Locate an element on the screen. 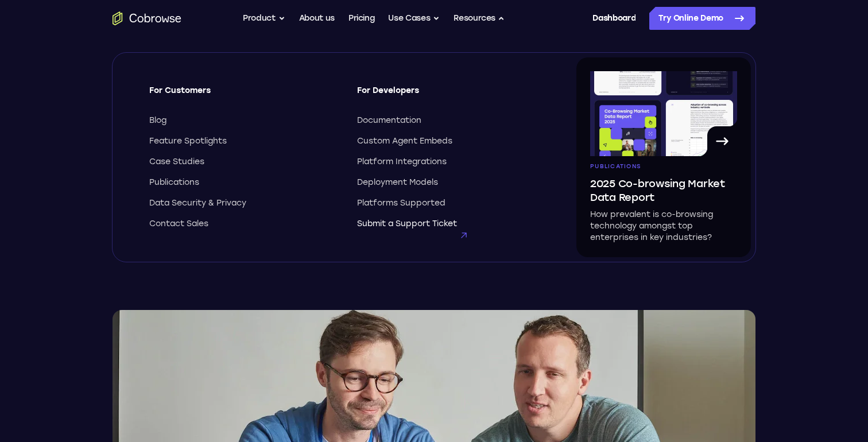 The width and height of the screenshot is (868, 442). span: Deployment Models is located at coordinates (397, 183).